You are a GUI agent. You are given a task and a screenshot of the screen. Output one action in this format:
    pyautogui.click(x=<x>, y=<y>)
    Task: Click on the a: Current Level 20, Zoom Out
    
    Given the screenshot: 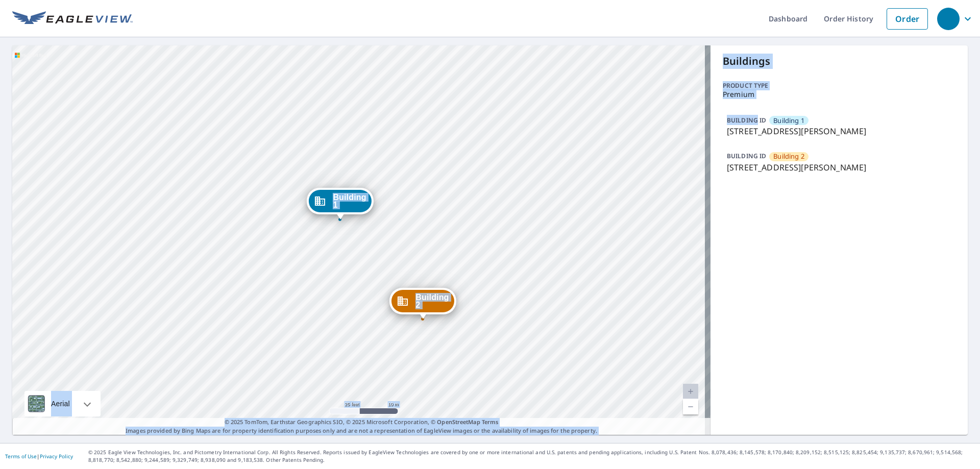 What is the action you would take?
    pyautogui.click(x=690, y=407)
    